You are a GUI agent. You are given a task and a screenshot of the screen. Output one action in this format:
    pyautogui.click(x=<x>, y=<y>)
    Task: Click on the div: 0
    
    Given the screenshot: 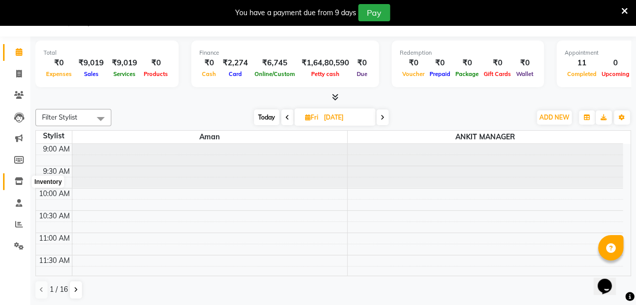 What is the action you would take?
    pyautogui.click(x=615, y=63)
    